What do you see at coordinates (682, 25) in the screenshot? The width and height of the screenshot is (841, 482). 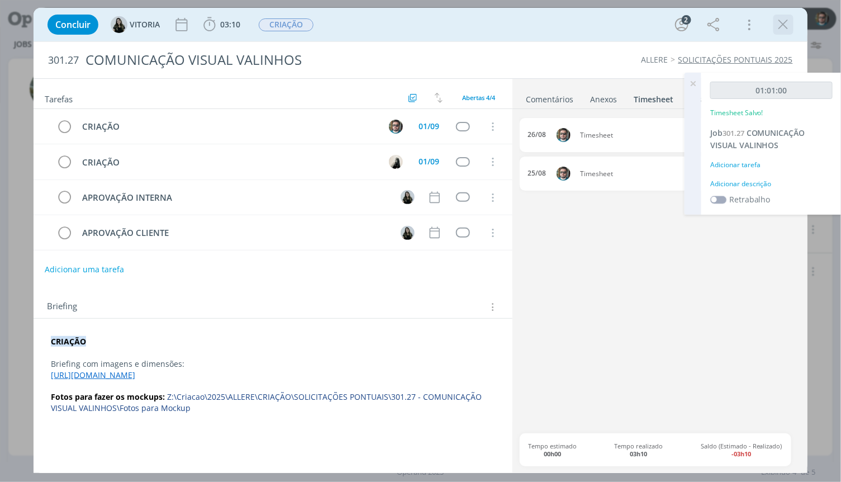 I see `button: 2` at bounding box center [682, 25].